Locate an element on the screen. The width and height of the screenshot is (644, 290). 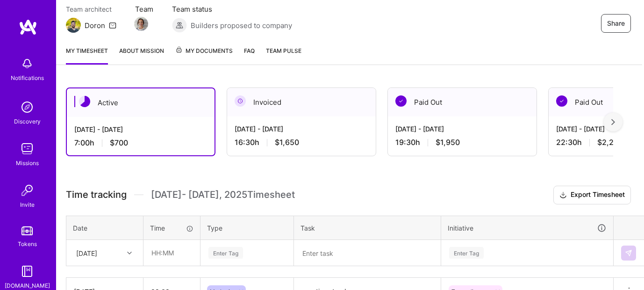
img: bell is located at coordinates (27, 64).